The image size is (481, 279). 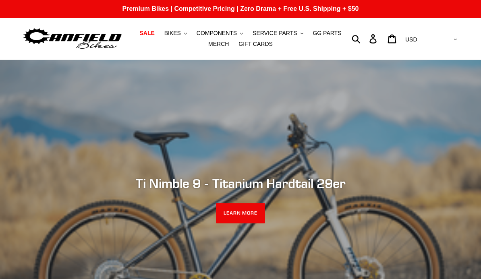 What do you see at coordinates (147, 33) in the screenshot?
I see `a: SALE` at bounding box center [147, 33].